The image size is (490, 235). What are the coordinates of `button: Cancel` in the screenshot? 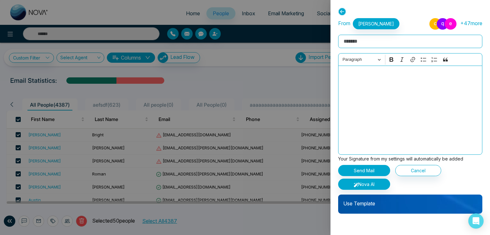 It's located at (418, 171).